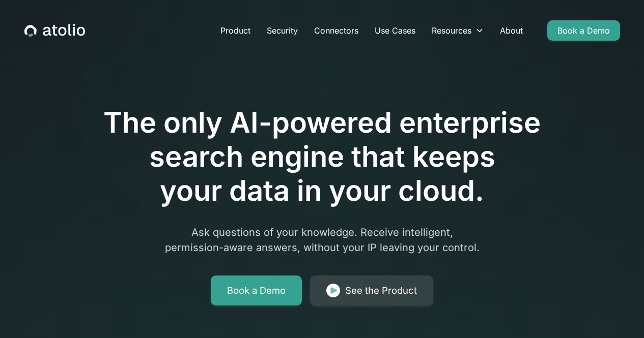 Image resolution: width=644 pixels, height=338 pixels. Describe the element at coordinates (282, 30) in the screenshot. I see `a: Security` at that location.